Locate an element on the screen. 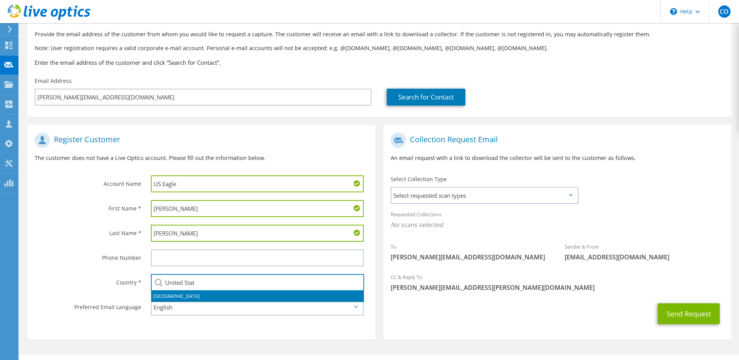 This screenshot has width=739, height=360. p: An email request with a link to download the collector will be sent to the customer as follows. is located at coordinates (557, 158).